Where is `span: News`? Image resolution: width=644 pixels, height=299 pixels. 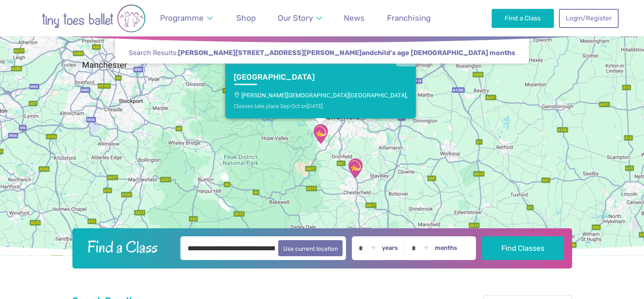 span: News is located at coordinates (354, 18).